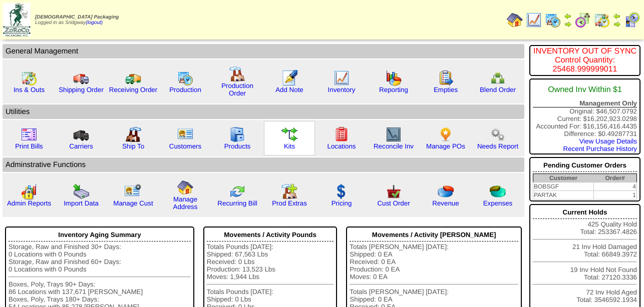 Image resolution: width=644 pixels, height=307 pixels. I want to click on img: workflow.gif, so click(289, 135).